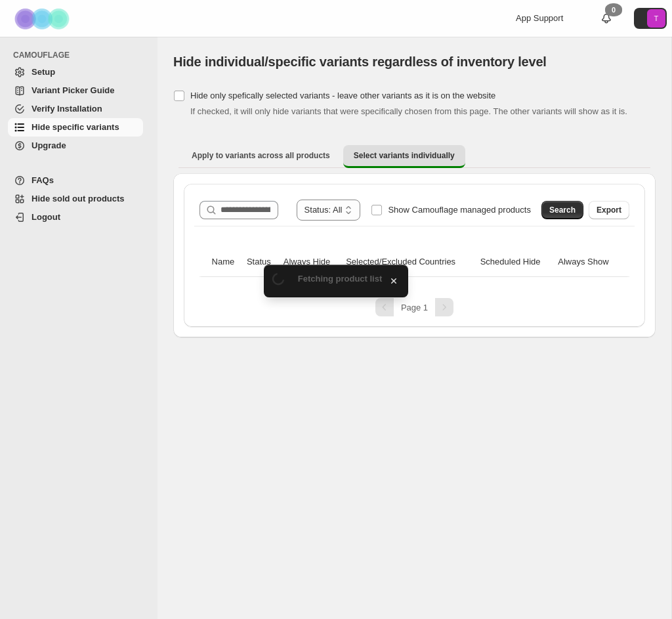 The height and width of the screenshot is (619, 672). Describe the element at coordinates (76, 91) in the screenshot. I see `a: Variant Picker Guide` at that location.